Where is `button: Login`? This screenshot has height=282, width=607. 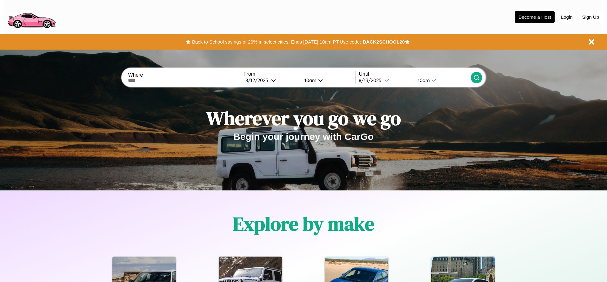
button: Login is located at coordinates (567, 17).